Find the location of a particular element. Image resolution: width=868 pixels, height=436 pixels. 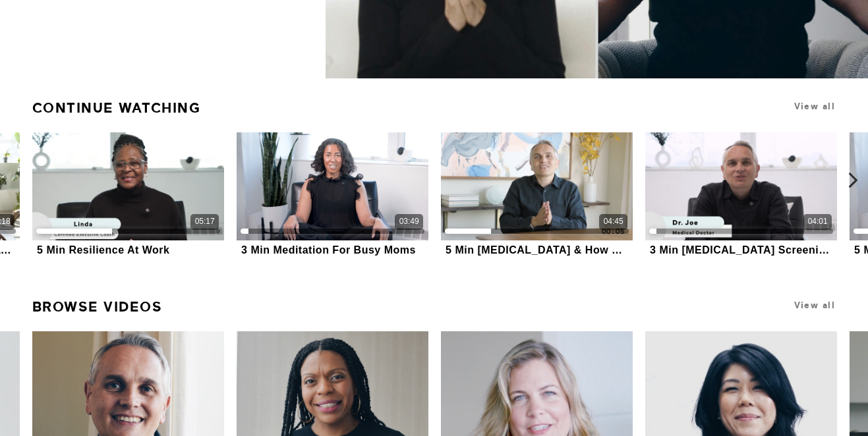

a: Continue Watching is located at coordinates (117, 108).